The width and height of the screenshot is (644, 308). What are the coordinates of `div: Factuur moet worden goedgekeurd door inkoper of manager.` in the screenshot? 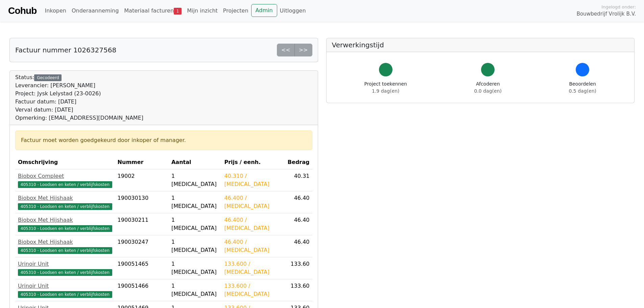 It's located at (164, 140).